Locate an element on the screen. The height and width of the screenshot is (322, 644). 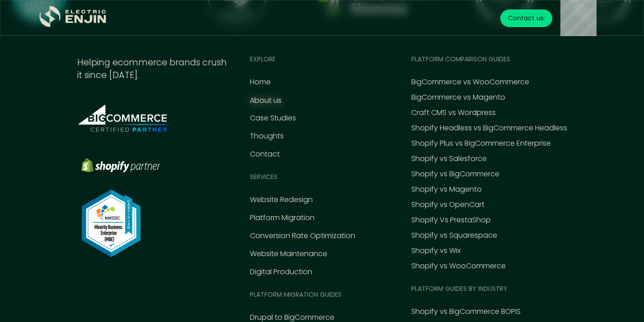
a: About us is located at coordinates (266, 101).